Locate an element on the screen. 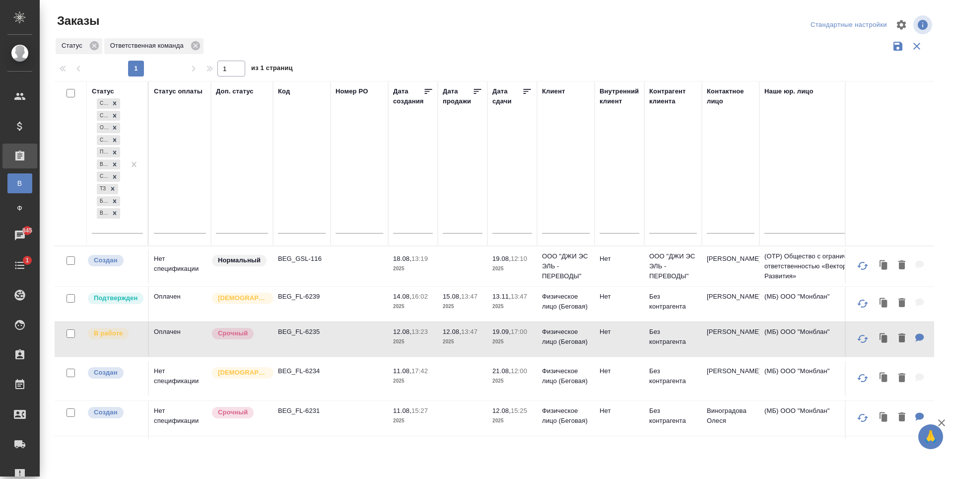  p: Нормальный is located at coordinates (239, 260).